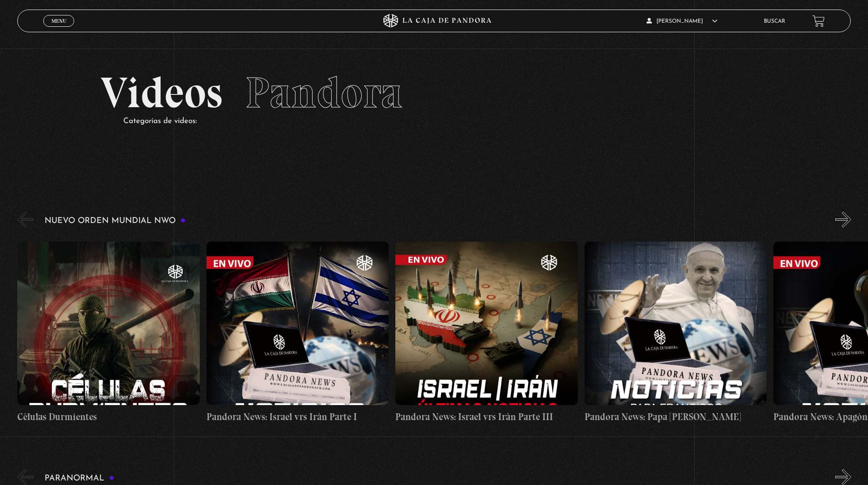 This screenshot has height=485, width=868. I want to click on span: Cerrar, so click(59, 29).